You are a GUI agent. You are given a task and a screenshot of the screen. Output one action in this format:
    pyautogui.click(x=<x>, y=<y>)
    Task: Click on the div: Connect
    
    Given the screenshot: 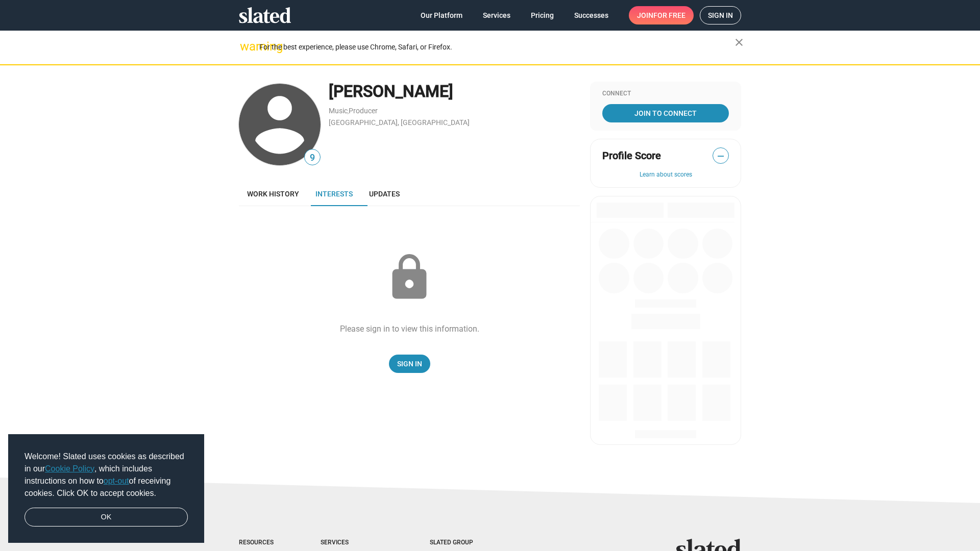 What is the action you would take?
    pyautogui.click(x=665, y=94)
    